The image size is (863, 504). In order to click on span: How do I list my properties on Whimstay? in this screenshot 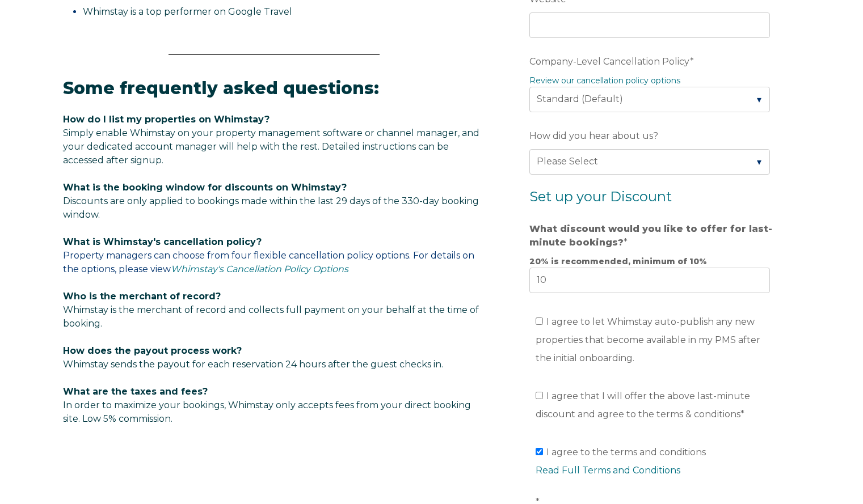, I will do `click(166, 119)`.